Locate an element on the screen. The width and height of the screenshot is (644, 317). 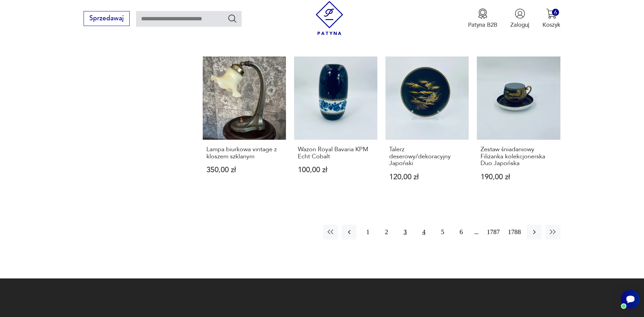
button: 6 is located at coordinates (461, 232).